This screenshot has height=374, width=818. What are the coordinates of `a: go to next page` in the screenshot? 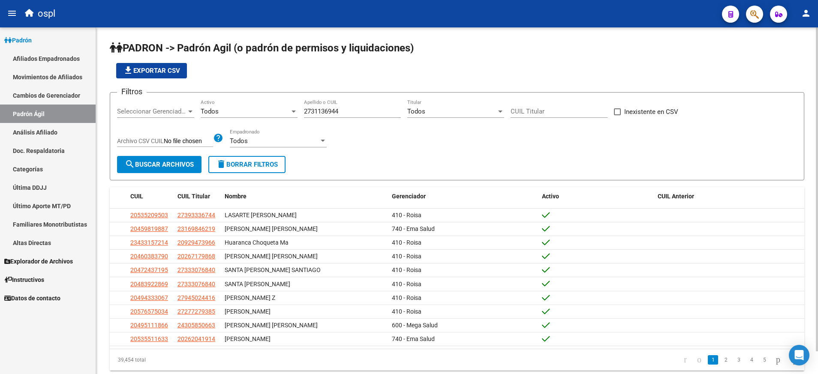 It's located at (778, 360).